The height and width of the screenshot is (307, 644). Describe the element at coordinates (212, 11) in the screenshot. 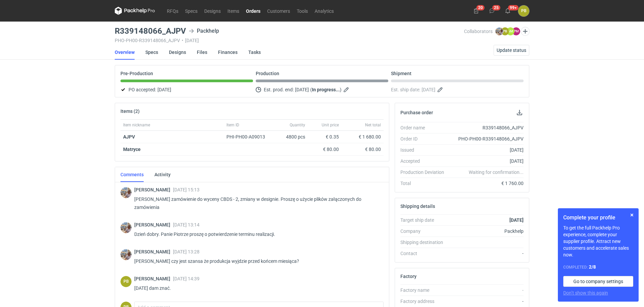

I see `a: Designs` at that location.